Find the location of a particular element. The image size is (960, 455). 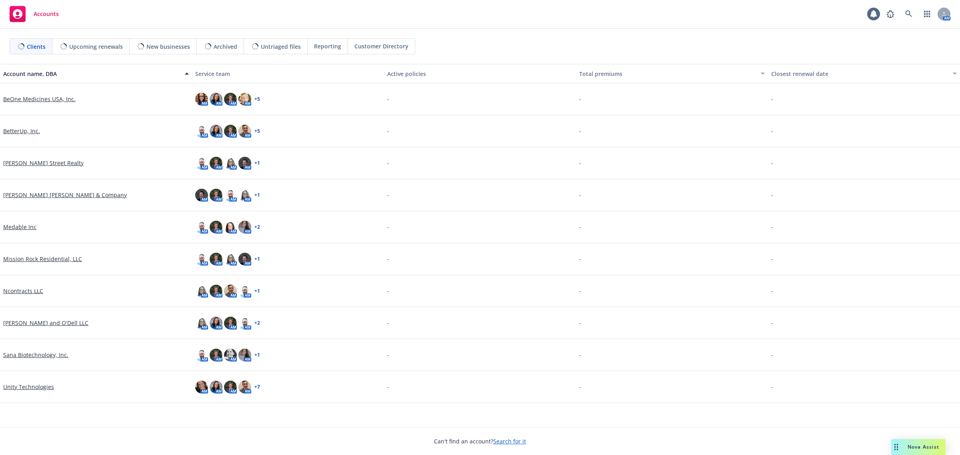

div: Closest renewal date is located at coordinates (860, 74).